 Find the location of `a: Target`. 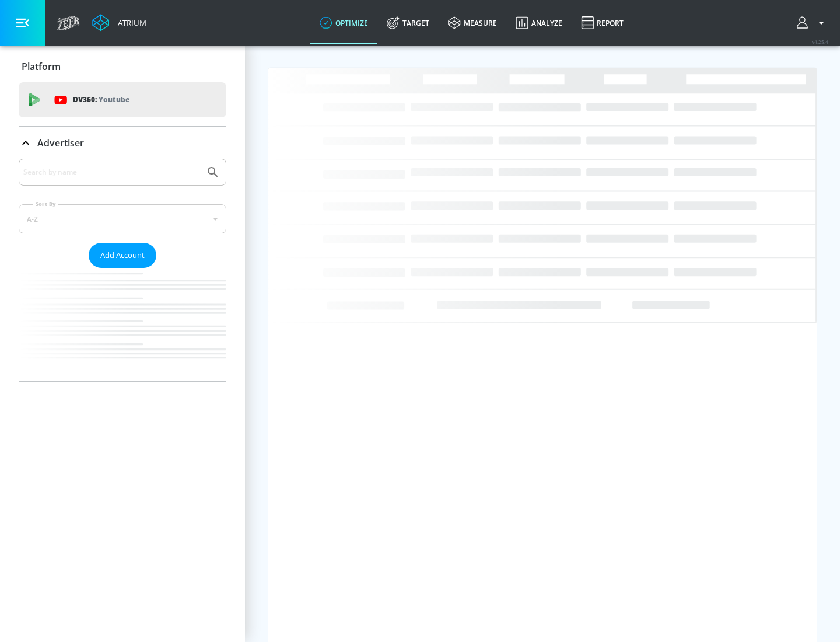

a: Target is located at coordinates (408, 23).